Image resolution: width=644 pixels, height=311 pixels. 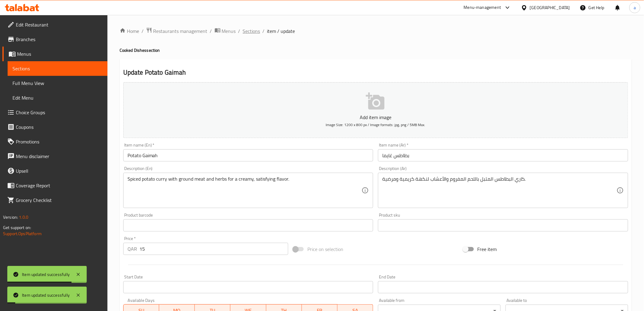 I want to click on span: Promotions, so click(x=59, y=142).